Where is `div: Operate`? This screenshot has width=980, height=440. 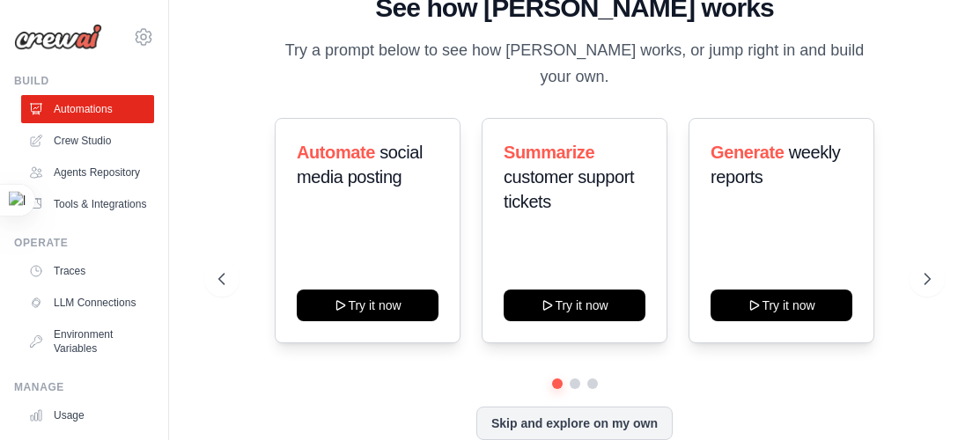
div: Operate is located at coordinates (84, 243).